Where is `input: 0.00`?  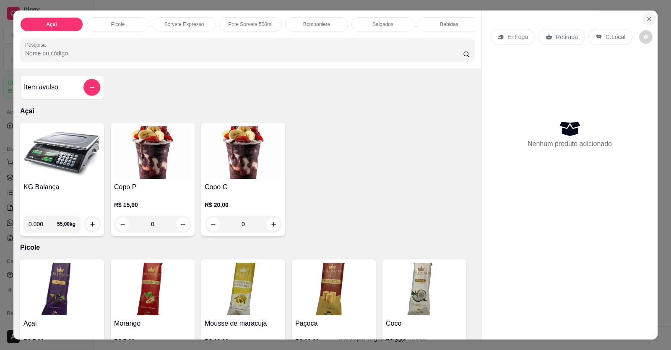 input: 0.00 is located at coordinates (43, 224).